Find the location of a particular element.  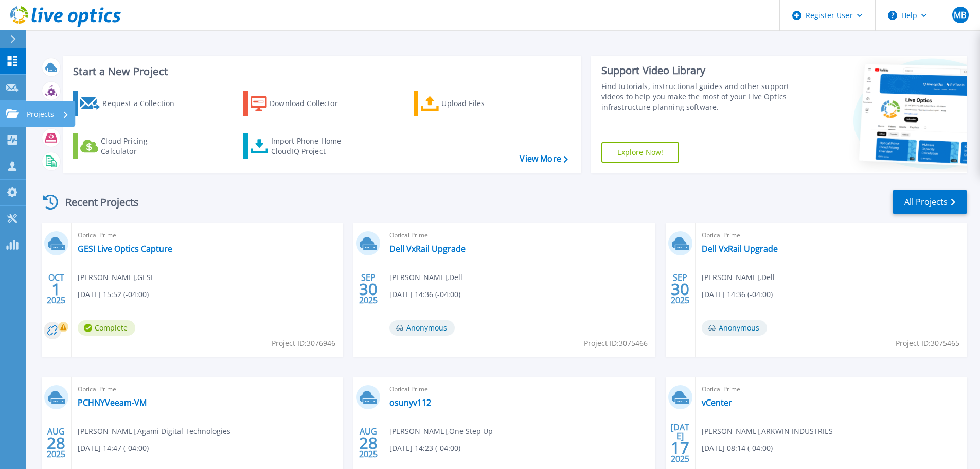

a: Cloud Pricing Calculator is located at coordinates (130, 146).